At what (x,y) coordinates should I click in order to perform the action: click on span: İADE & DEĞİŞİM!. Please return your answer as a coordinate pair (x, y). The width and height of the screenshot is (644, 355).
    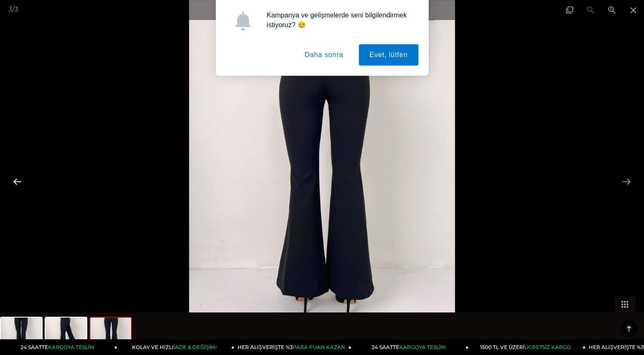
    Looking at the image, I should click on (195, 347).